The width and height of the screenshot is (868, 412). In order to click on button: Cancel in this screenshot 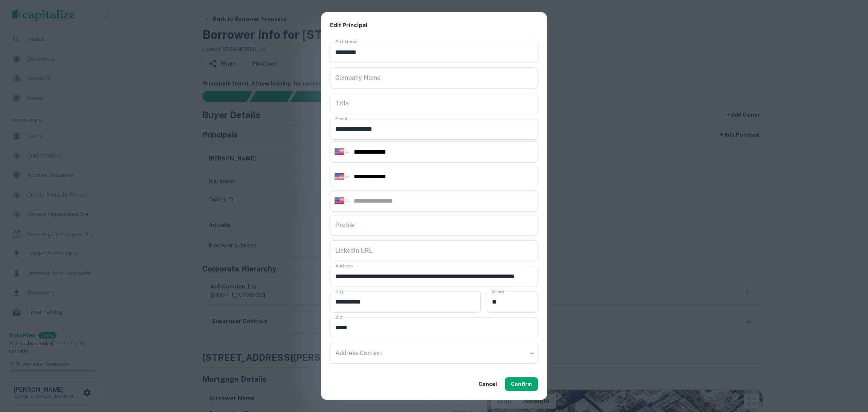, I will do `click(488, 384)`.